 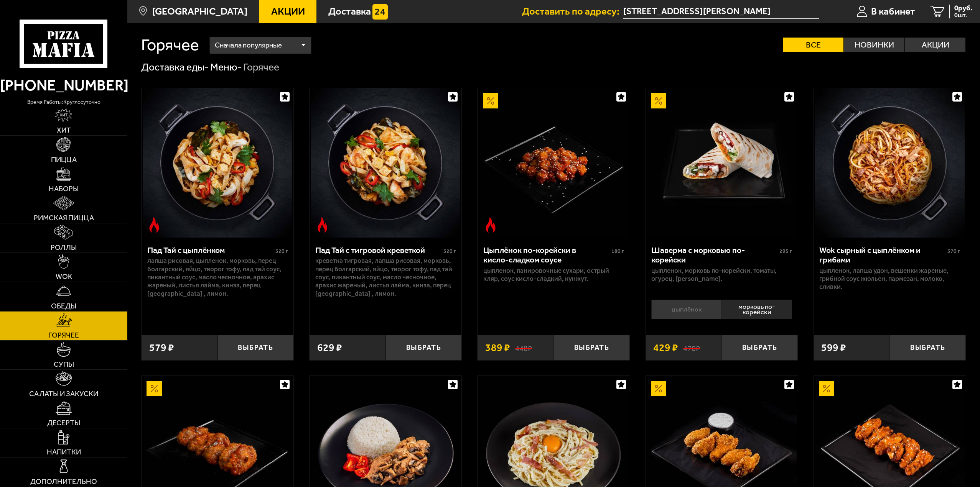 I want to click on a: Wok сырный с цыплёнком и грибами, so click(x=889, y=163).